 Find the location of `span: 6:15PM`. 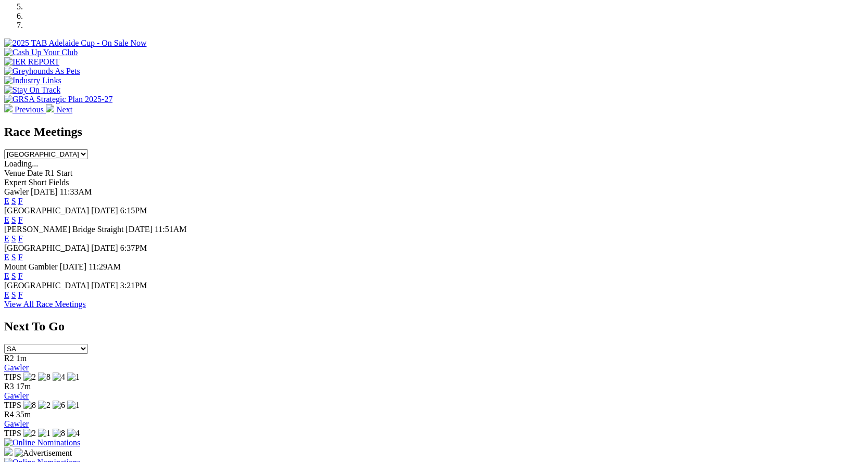

span: 6:15PM is located at coordinates (134, 210).